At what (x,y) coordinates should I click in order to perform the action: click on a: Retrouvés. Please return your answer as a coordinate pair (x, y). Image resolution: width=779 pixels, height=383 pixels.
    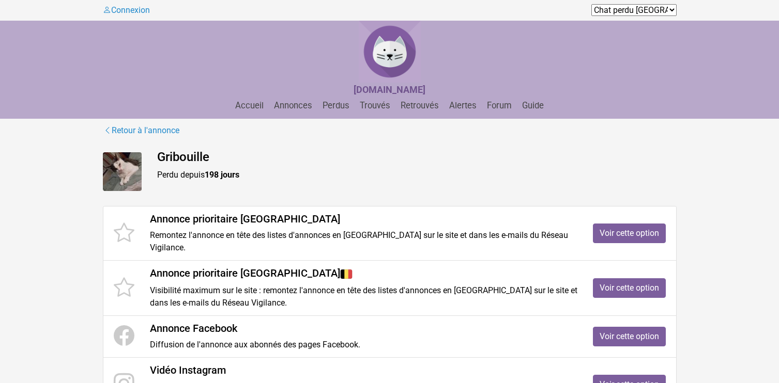
    Looking at the image, I should click on (420, 105).